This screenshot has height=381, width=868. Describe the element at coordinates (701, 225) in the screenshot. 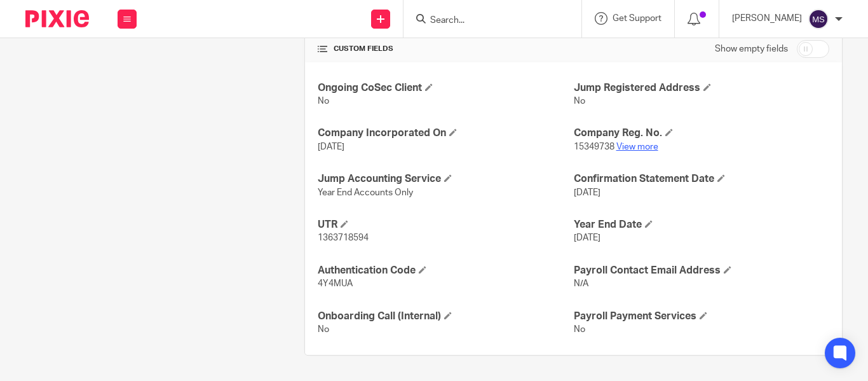

I see `h4: Year End Date` at that location.